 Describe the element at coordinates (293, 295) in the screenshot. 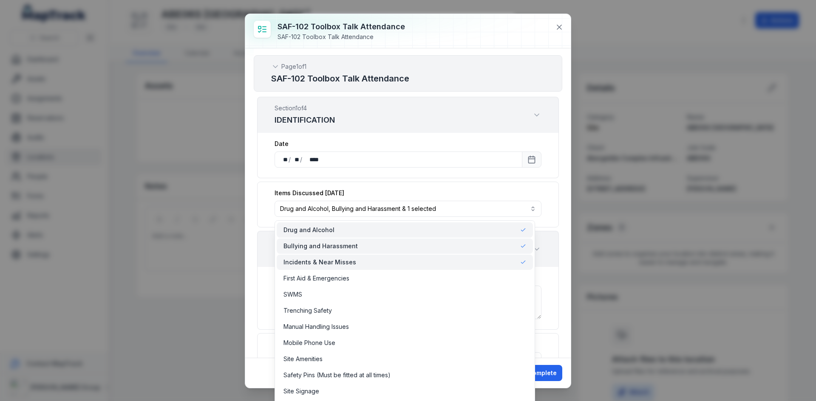

I see `span: SWMS` at that location.